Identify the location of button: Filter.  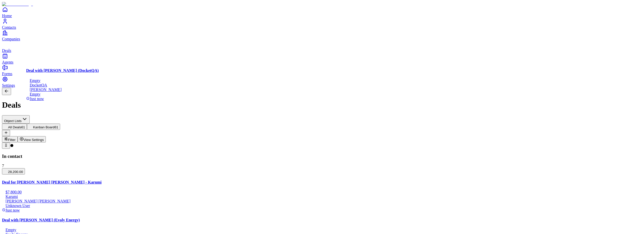
(10, 139).